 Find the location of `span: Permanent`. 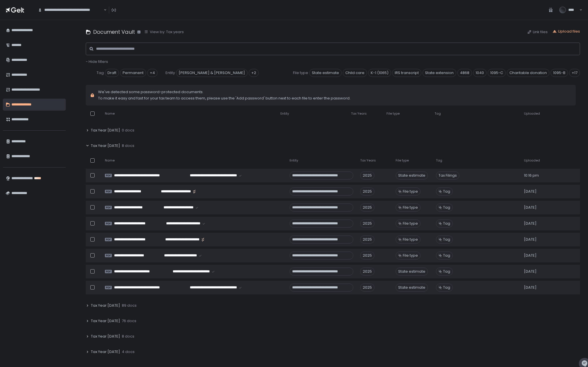

span: Permanent is located at coordinates (133, 73).